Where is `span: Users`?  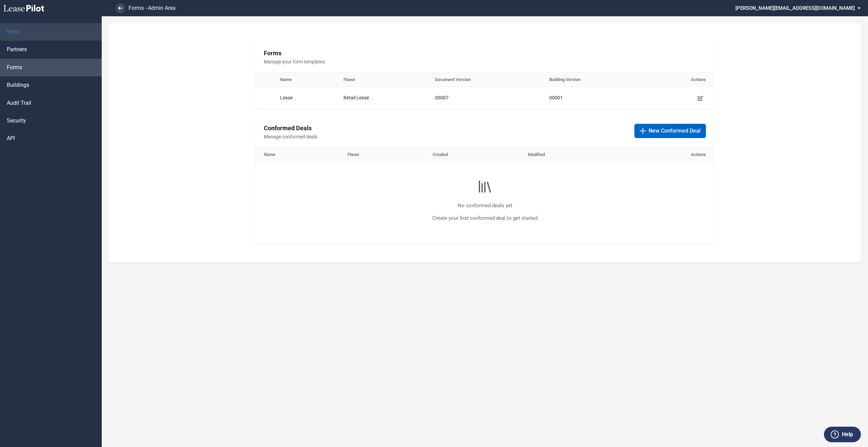
span: Users is located at coordinates (13, 32).